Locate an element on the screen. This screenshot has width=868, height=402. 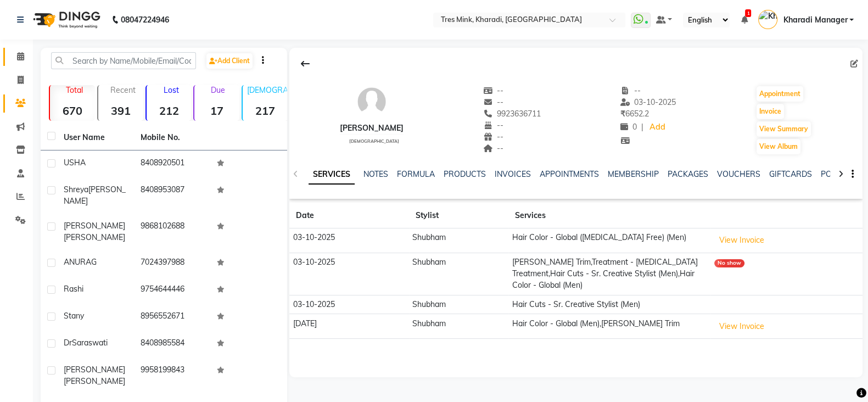
div: No show is located at coordinates (729, 263).